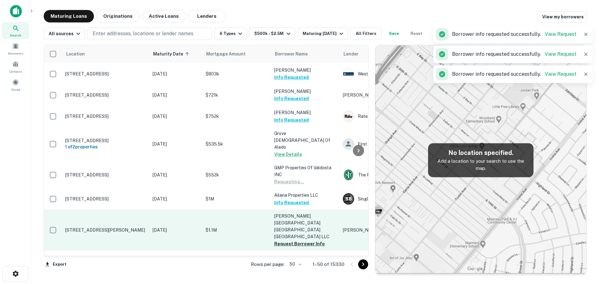  What do you see at coordinates (584, 249) in the screenshot?
I see `div: Chat Widget` at bounding box center [584, 249].